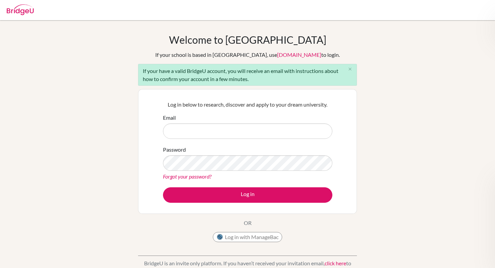 The width and height of the screenshot is (495, 268). What do you see at coordinates (169, 118) in the screenshot?
I see `label: Email` at bounding box center [169, 118].